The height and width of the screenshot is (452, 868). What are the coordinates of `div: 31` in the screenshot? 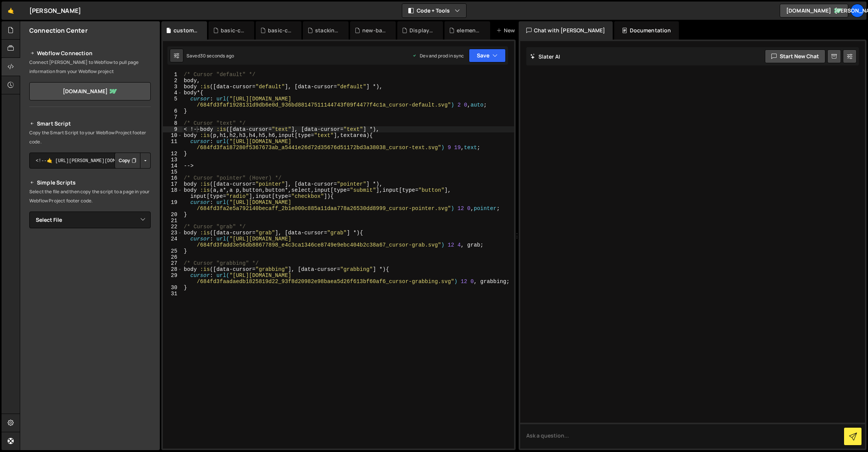 It's located at (172, 294).